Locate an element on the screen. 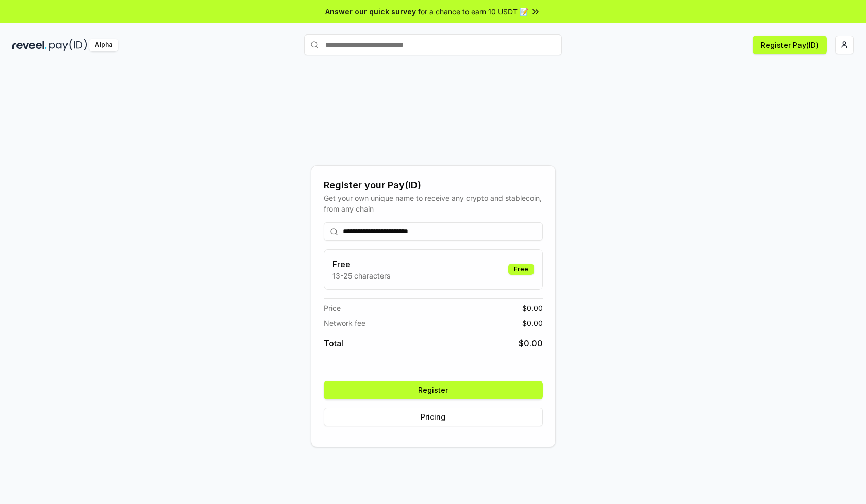 The height and width of the screenshot is (504, 866). div: Alpha is located at coordinates (104, 45).